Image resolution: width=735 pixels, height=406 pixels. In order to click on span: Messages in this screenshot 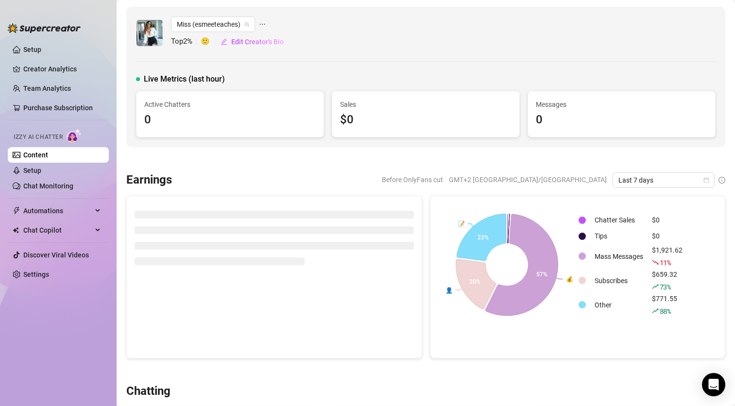, I will do `click(621, 104)`.